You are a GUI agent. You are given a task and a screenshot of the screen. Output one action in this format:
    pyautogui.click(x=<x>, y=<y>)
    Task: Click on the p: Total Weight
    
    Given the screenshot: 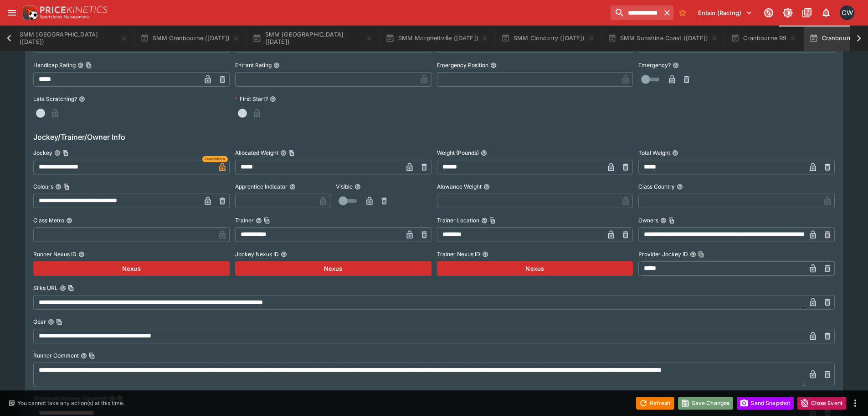 What is the action you would take?
    pyautogui.click(x=654, y=153)
    